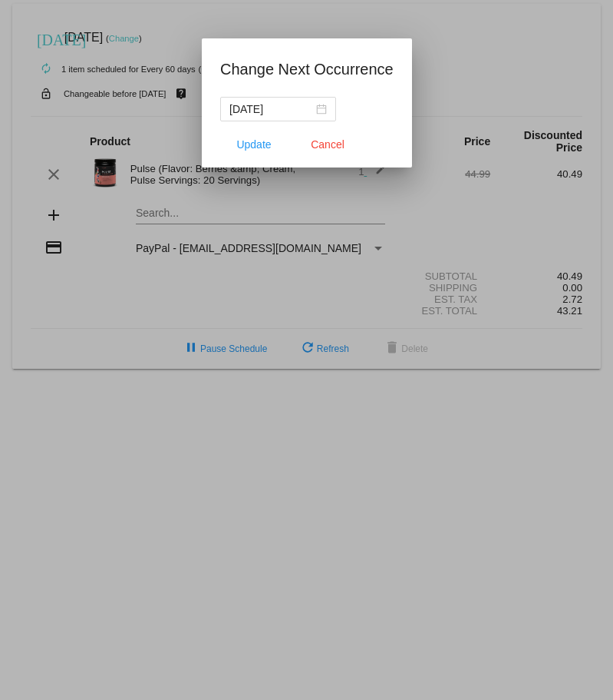 Image resolution: width=613 pixels, height=700 pixels. Describe the element at coordinates (307, 69) in the screenshot. I see `h1: Change Next Occurrence` at that location.